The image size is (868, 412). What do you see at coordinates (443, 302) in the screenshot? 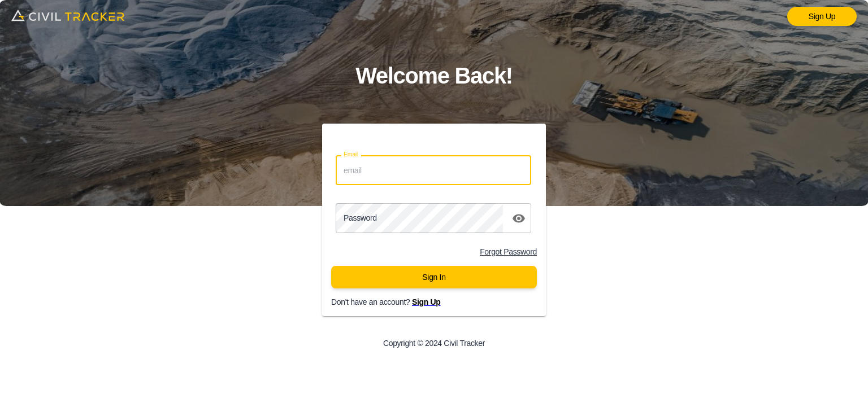
I see `p: Don't have an account?` at bounding box center [443, 302].